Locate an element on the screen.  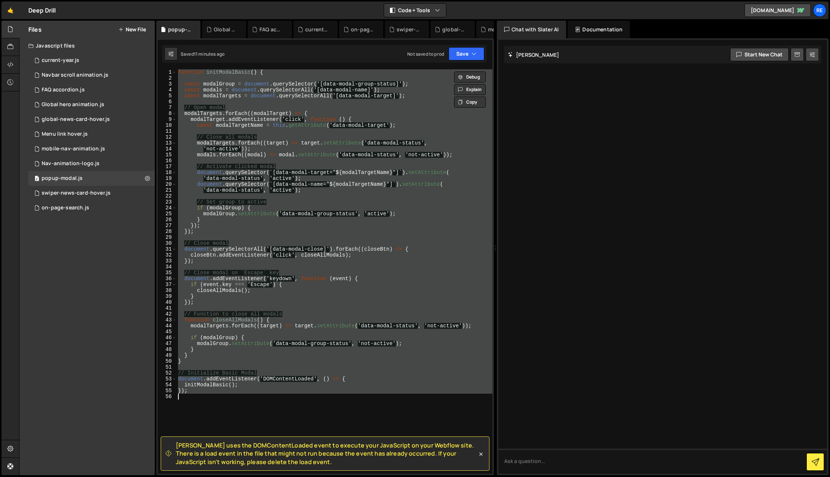
div: 48 is located at coordinates (167, 349).